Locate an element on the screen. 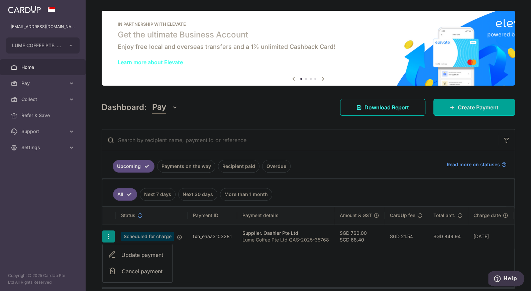 The width and height of the screenshot is (531, 291). span: Read more on statuses is located at coordinates (473, 165).